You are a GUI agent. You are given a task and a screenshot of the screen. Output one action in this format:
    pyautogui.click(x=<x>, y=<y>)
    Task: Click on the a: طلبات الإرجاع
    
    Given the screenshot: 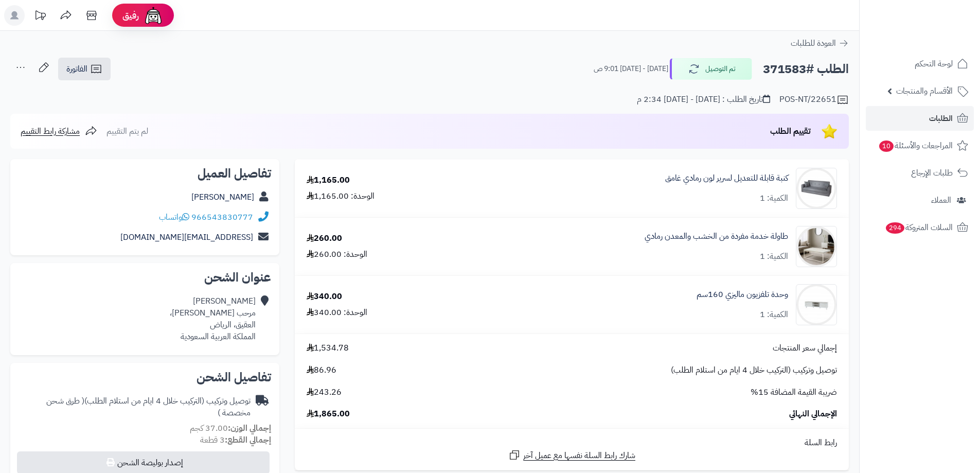 What is the action you would take?
    pyautogui.click(x=920, y=173)
    